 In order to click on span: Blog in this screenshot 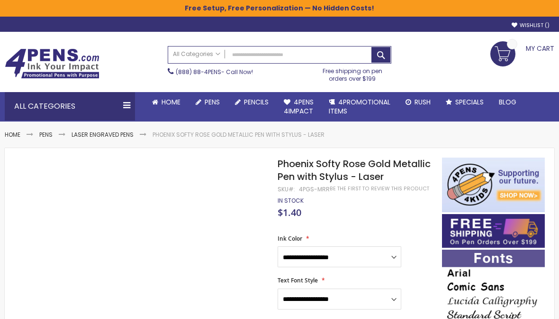, I will do `click(508, 102)`.